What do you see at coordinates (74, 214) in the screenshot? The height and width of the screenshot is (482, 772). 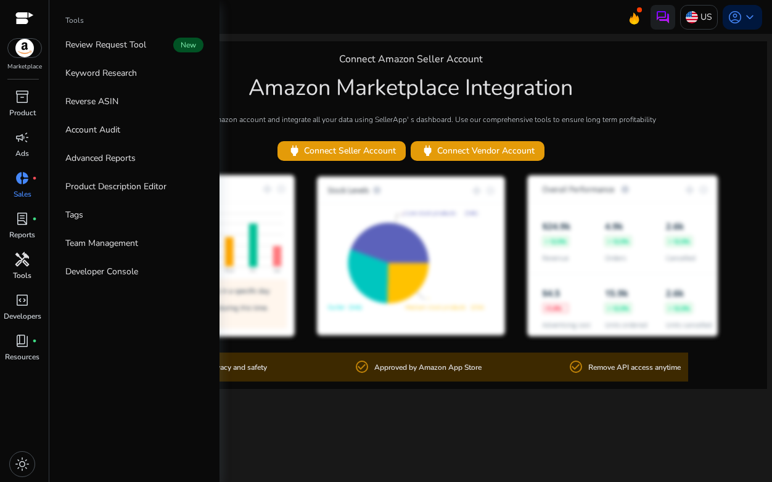 I see `p: Tags` at bounding box center [74, 214].